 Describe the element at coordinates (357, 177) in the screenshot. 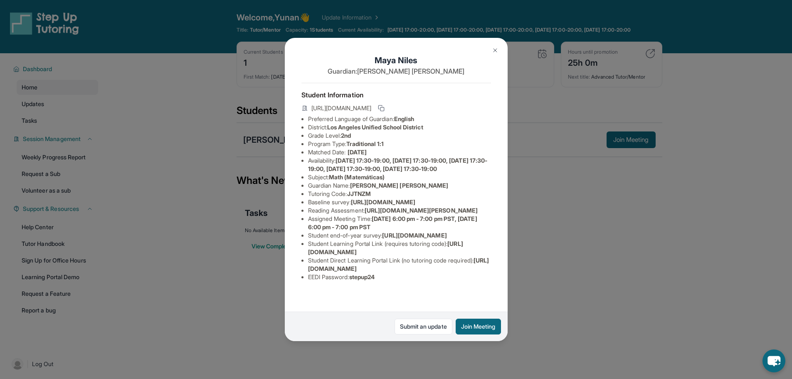

I see `span: Math (Matemáticas)` at that location.